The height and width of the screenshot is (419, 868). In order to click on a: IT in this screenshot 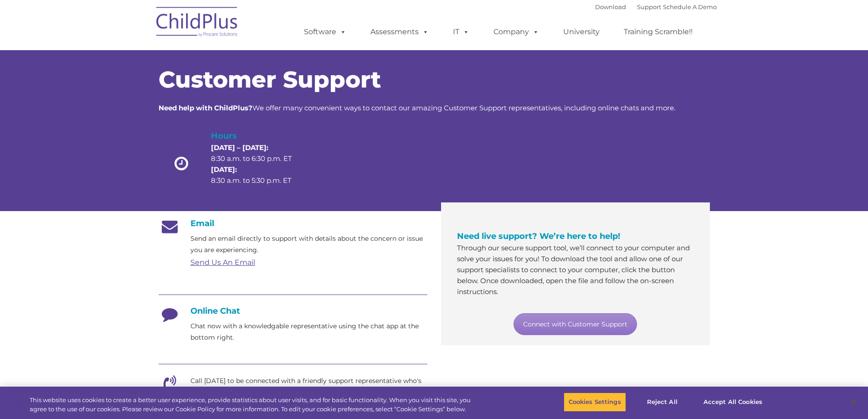, I will do `click(461, 32)`.